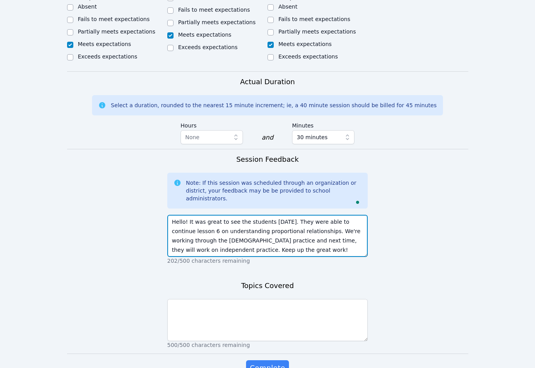 The width and height of the screenshot is (535, 368). I want to click on span: None, so click(192, 137).